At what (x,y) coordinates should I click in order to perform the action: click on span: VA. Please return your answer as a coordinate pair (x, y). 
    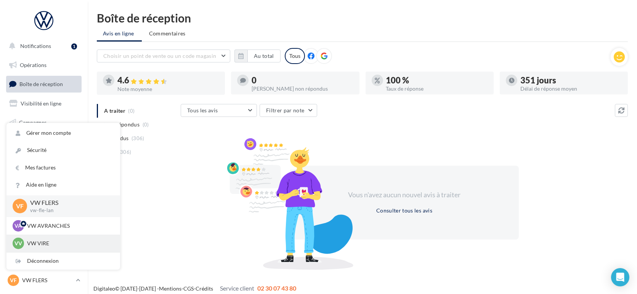
    Looking at the image, I should click on (18, 226).